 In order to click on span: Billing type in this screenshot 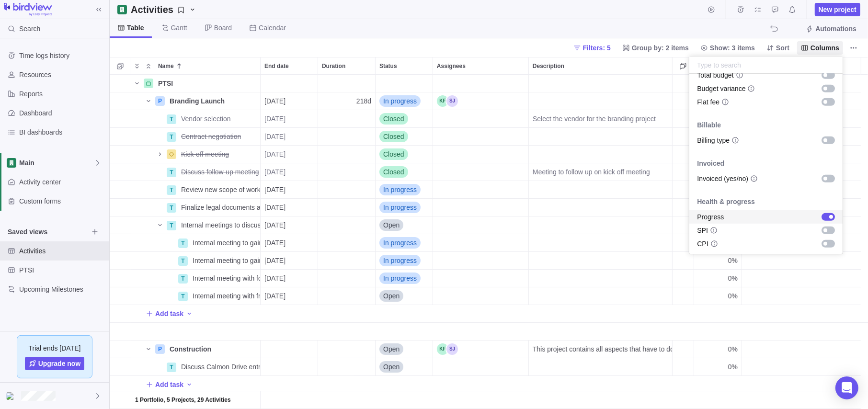, I will do `click(713, 140)`.